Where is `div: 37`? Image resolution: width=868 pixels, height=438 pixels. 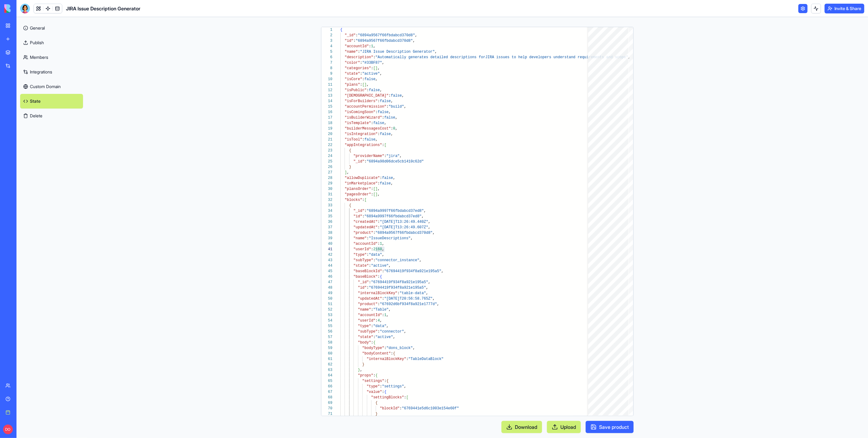 div: 37 is located at coordinates (327, 228).